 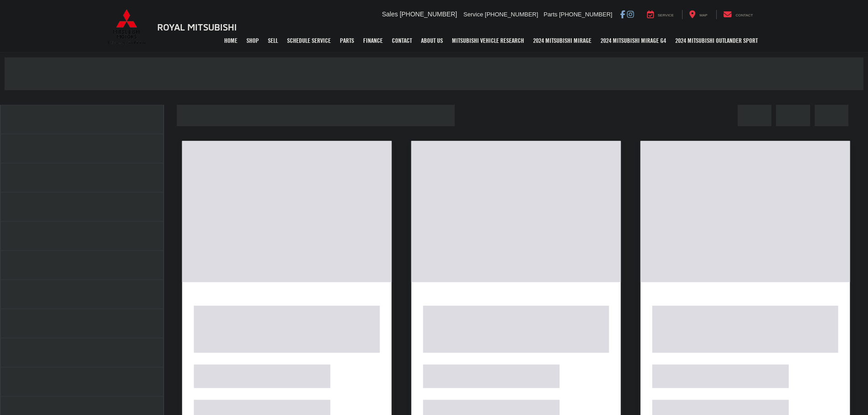 What do you see at coordinates (703, 15) in the screenshot?
I see `span: Map` at bounding box center [703, 15].